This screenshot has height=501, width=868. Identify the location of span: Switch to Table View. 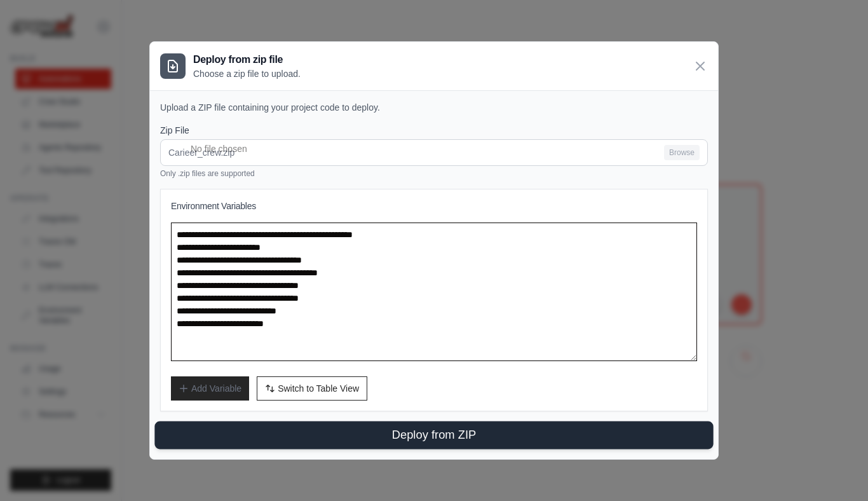
(318, 389).